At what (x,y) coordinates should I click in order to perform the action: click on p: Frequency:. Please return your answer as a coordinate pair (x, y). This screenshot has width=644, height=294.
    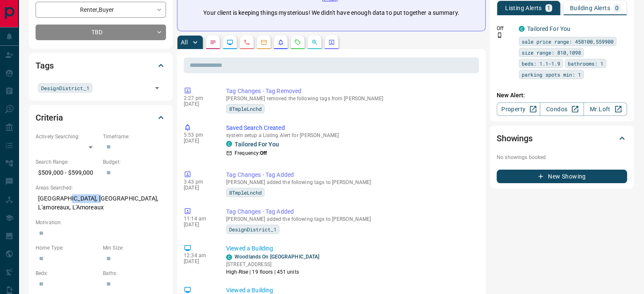
    Looking at the image, I should click on (251, 154).